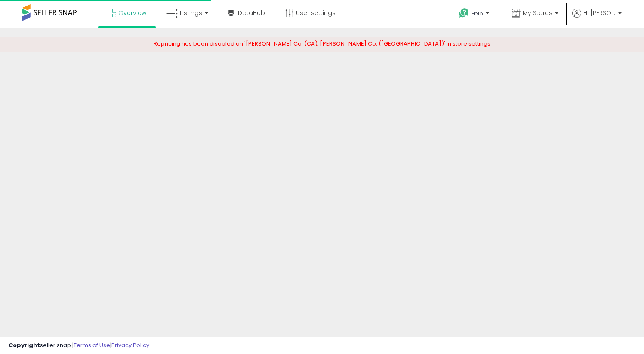 The height and width of the screenshot is (354, 644). What do you see at coordinates (464, 13) in the screenshot?
I see `i: Get Help` at bounding box center [464, 13].